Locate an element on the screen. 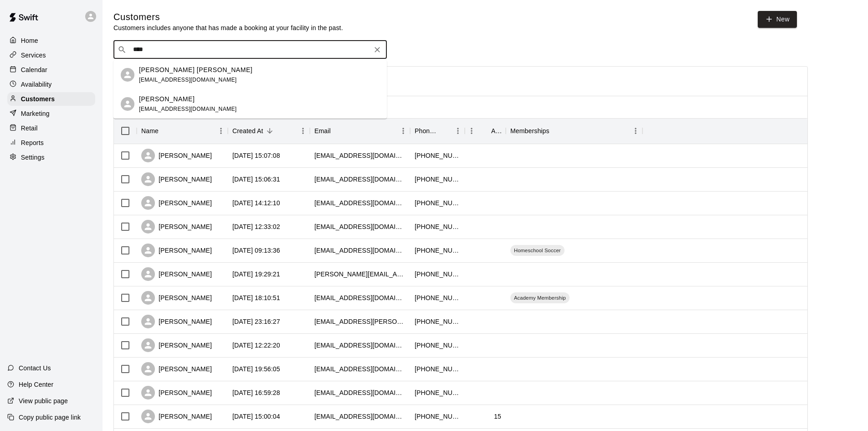 This screenshot has height=431, width=868. div: +18018825596 is located at coordinates (437, 203).